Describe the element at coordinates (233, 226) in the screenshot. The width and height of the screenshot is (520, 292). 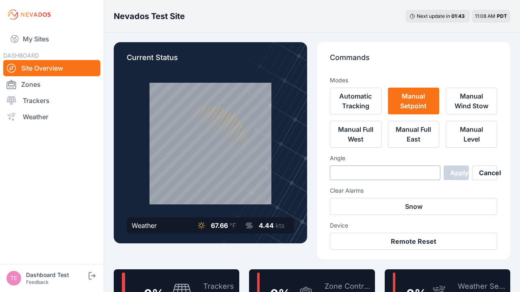
I see `span: °F` at that location.